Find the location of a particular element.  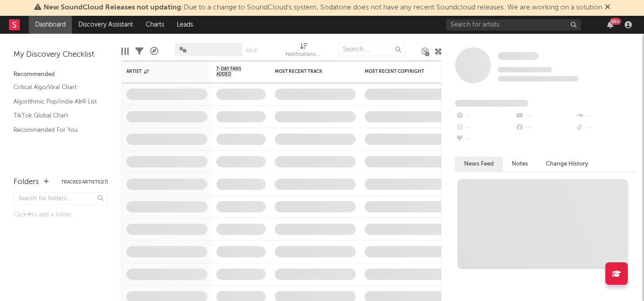

span: Dismiss is located at coordinates (608, 7).